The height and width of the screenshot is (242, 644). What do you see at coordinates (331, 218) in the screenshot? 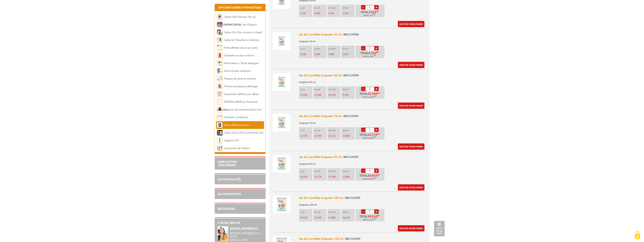
I see `span: 15,80` at bounding box center [331, 218].